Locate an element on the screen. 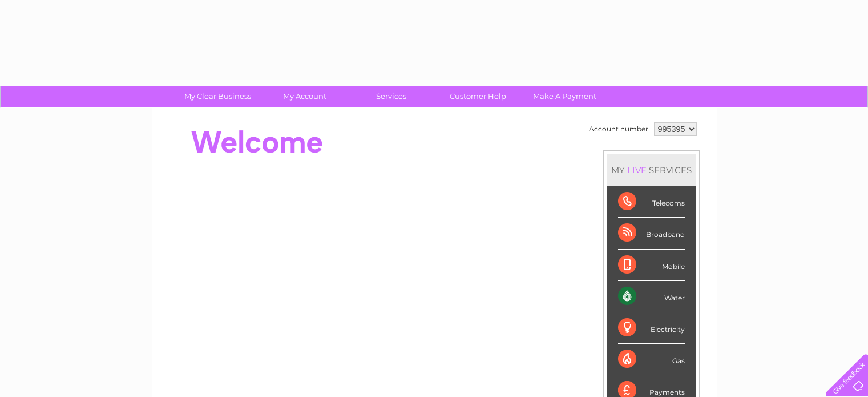  a: My Clear Business is located at coordinates (218, 96).